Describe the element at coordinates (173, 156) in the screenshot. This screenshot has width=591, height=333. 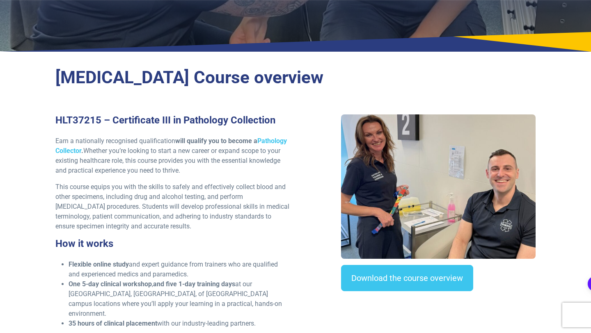
I see `p: Earn a nationally recognised qualification Whether you’re looking to start a new career or expand...` at that location.